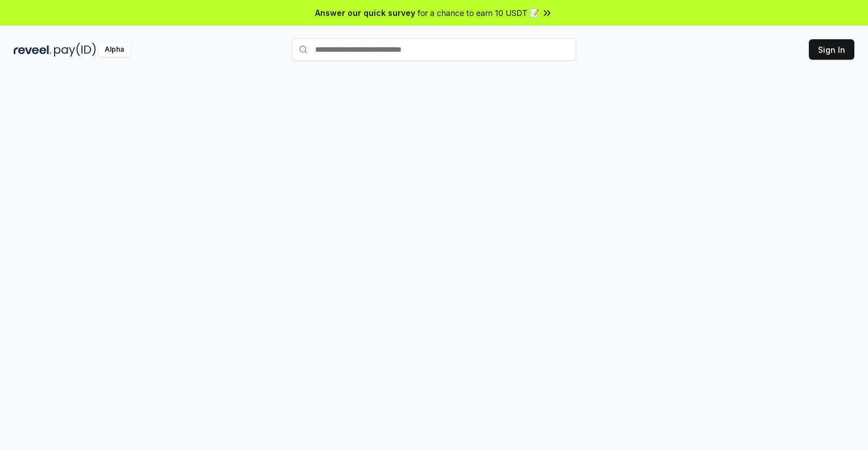 This screenshot has height=451, width=868. What do you see at coordinates (33, 49) in the screenshot?
I see `img: reveel_dark` at bounding box center [33, 49].